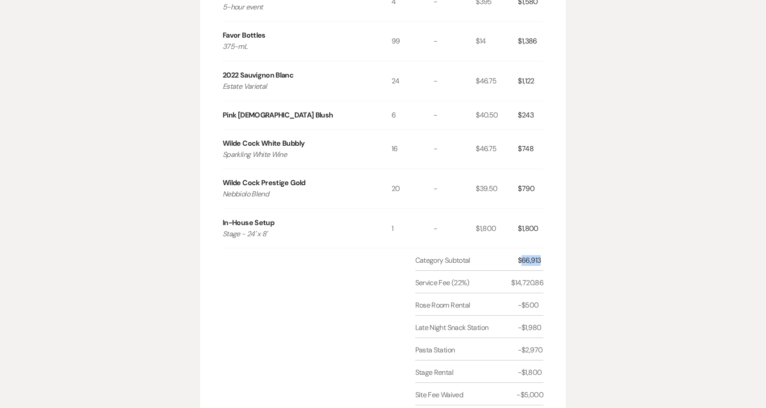 This screenshot has width=766, height=408. Describe the element at coordinates (497, 189) in the screenshot. I see `div: $39.50` at that location.